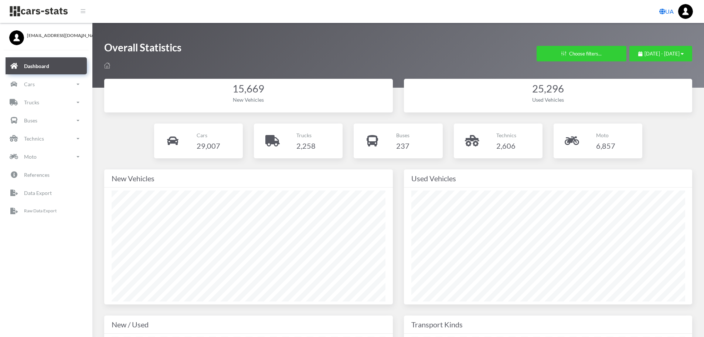 This screenshot has width=704, height=337. I want to click on div: Transport Kinds, so click(548, 324).